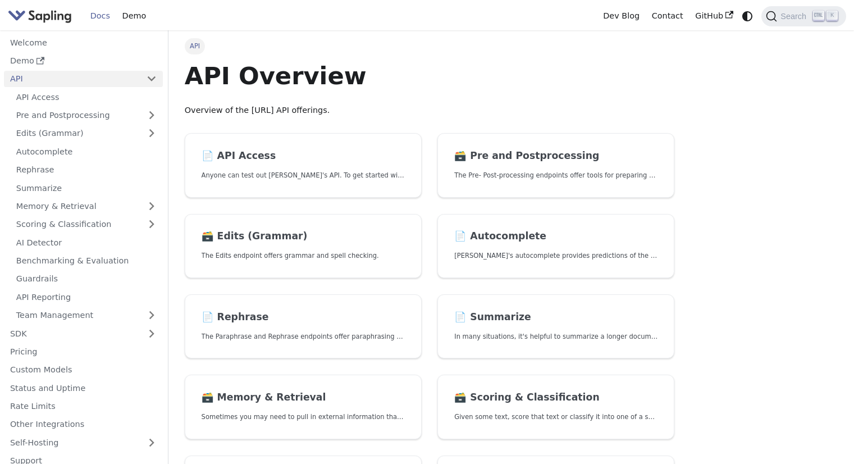 The width and height of the screenshot is (854, 464). What do you see at coordinates (86, 133) in the screenshot?
I see `a: Edits (Grammar)` at bounding box center [86, 133].